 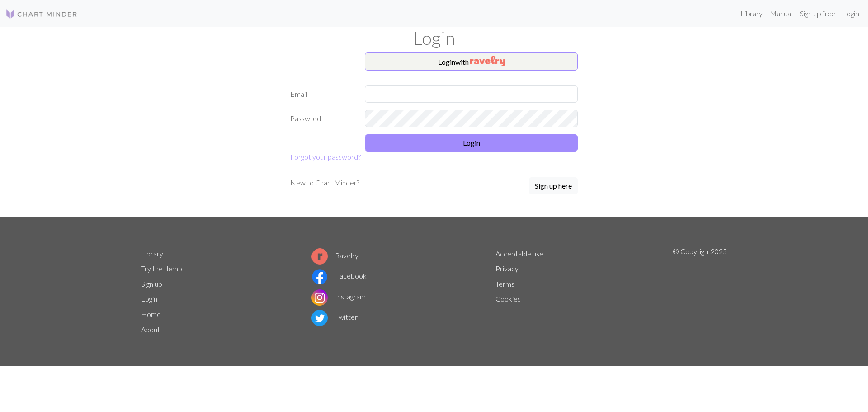 I want to click on a: Sign up, so click(x=151, y=284).